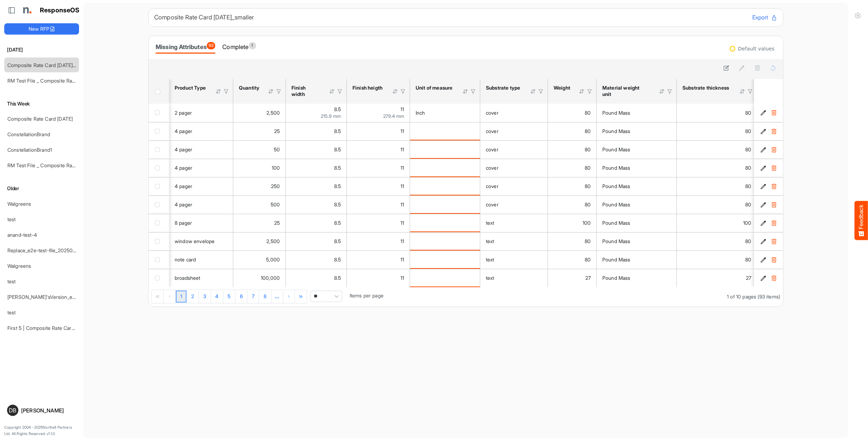 The image size is (868, 441). I want to click on span: (93 items), so click(769, 296).